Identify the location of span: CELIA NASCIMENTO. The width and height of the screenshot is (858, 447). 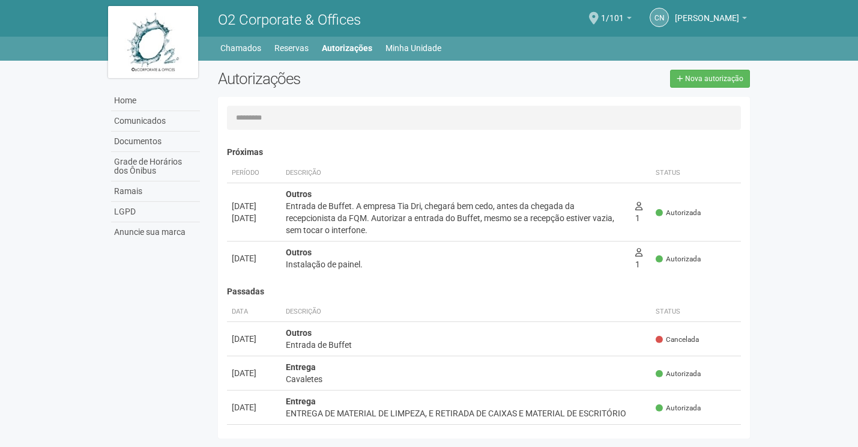
(707, 12).